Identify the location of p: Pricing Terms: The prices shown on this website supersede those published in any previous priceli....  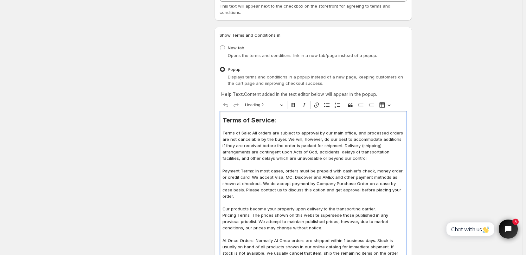
(313, 222).